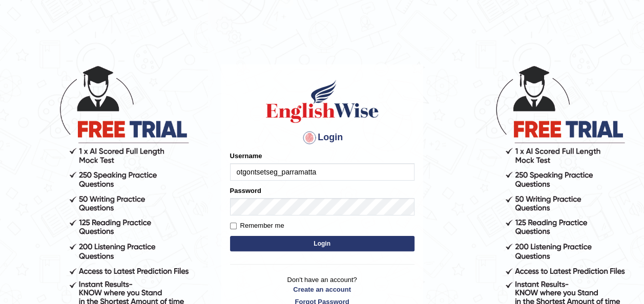 Image resolution: width=644 pixels, height=304 pixels. What do you see at coordinates (322, 244) in the screenshot?
I see `button: Login` at bounding box center [322, 244].